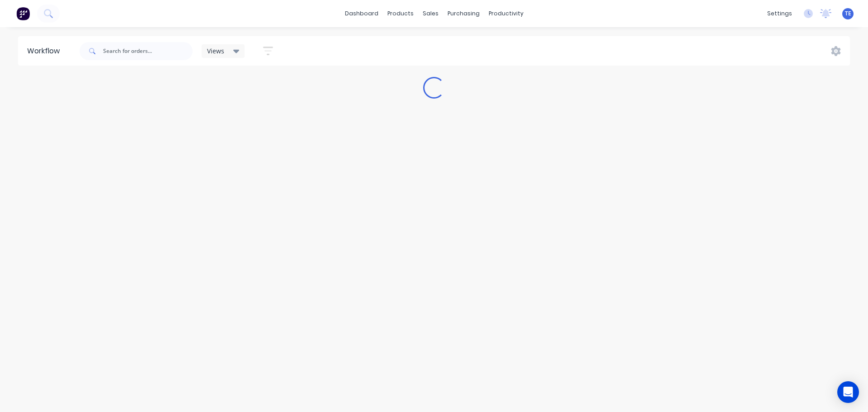  What do you see at coordinates (46, 51) in the screenshot?
I see `div: Workflow` at bounding box center [46, 51].